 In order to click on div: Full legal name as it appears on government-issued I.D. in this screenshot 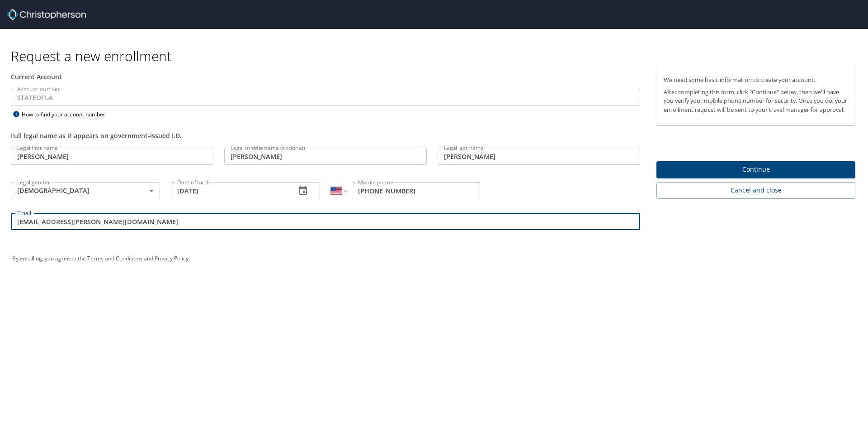, I will do `click(325, 135)`.